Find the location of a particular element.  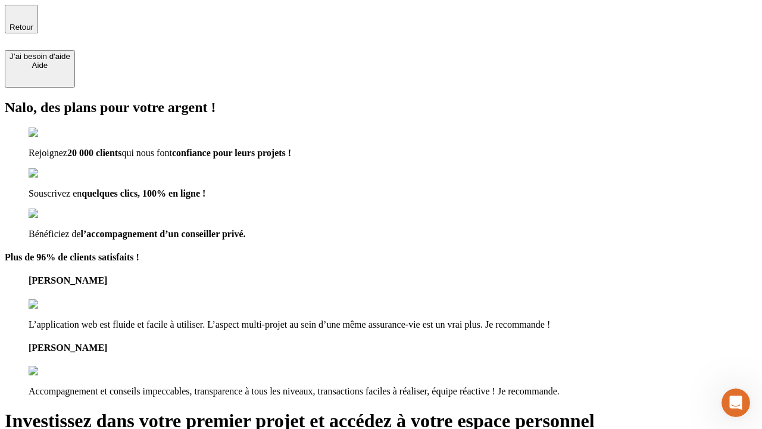

div: Aide is located at coordinates (40, 65).